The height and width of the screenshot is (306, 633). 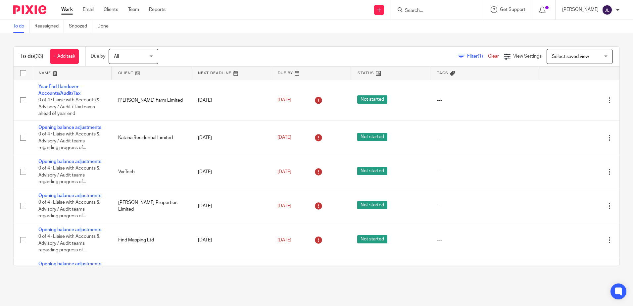 I want to click on span: (33), so click(x=39, y=56).